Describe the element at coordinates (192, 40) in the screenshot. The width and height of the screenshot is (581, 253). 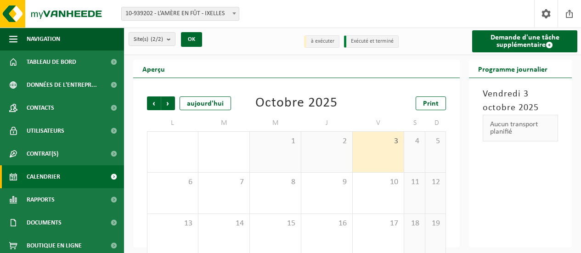
I see `button: OK` at that location.